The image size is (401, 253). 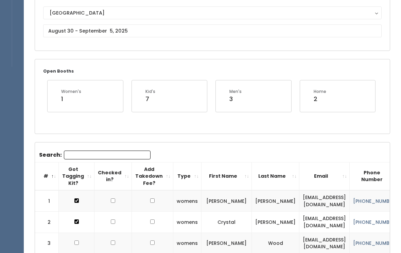 I want to click on div: 1, so click(x=71, y=99).